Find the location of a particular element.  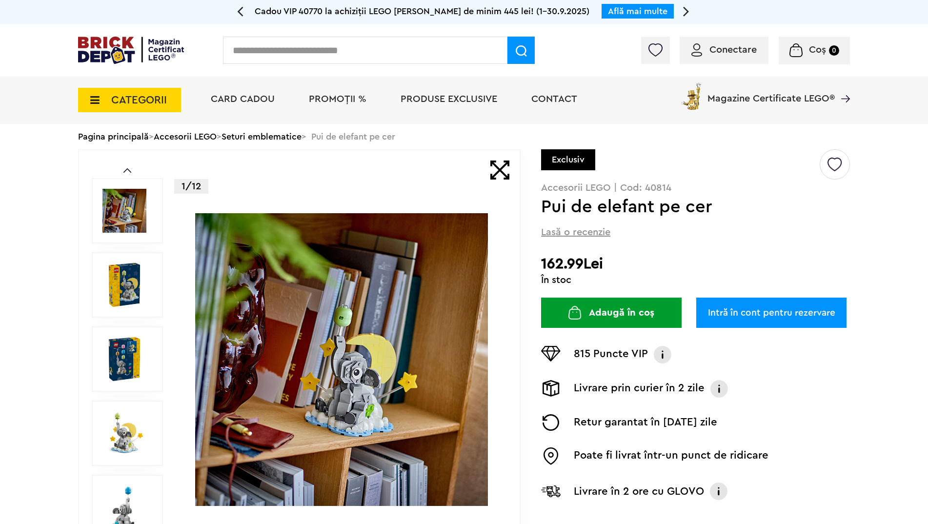

span: Produse exclusive is located at coordinates (449, 99).